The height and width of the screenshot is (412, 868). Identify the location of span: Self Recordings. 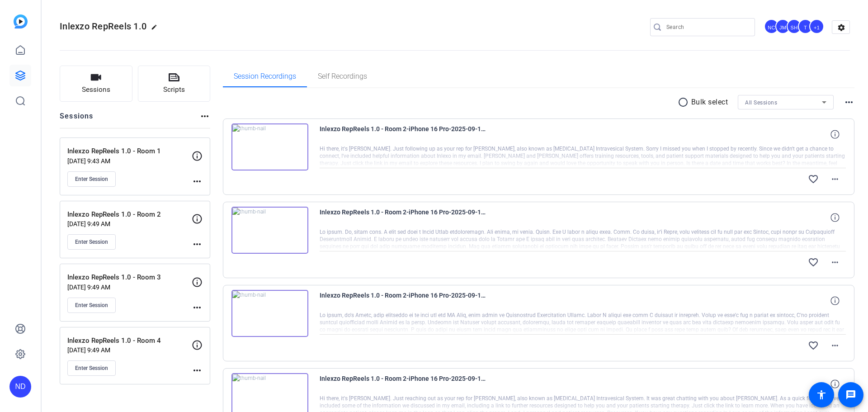
(343, 76).